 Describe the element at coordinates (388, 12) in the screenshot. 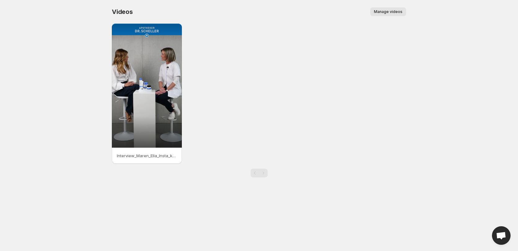

I see `span: Manage videos` at that location.